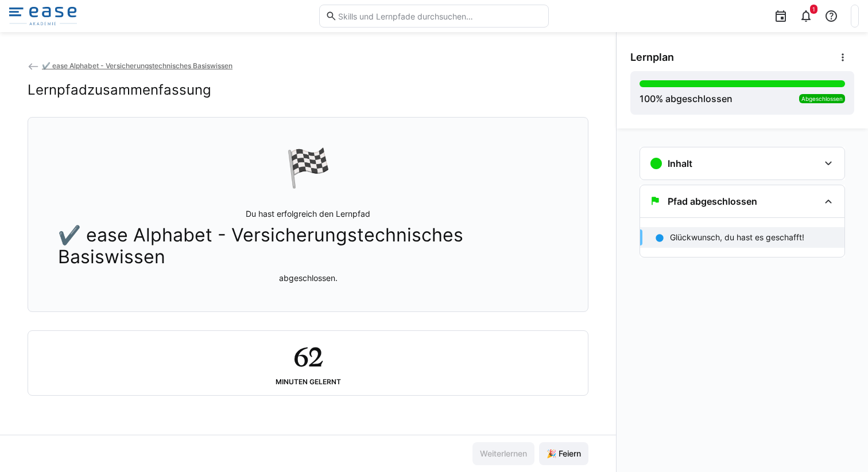  What do you see at coordinates (440, 16) in the screenshot?
I see `input: Skills und Lernpfade durchsuchen…` at bounding box center [440, 16].